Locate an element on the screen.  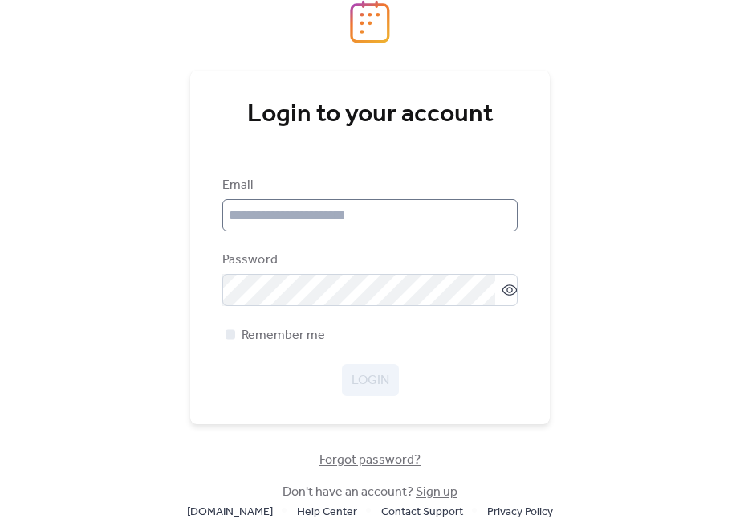
span: Privacy Policy is located at coordinates (520, 512).